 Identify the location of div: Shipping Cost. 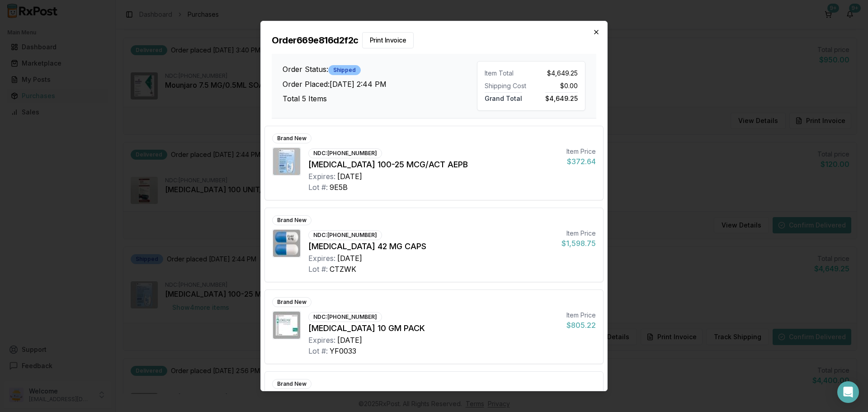
(506, 86).